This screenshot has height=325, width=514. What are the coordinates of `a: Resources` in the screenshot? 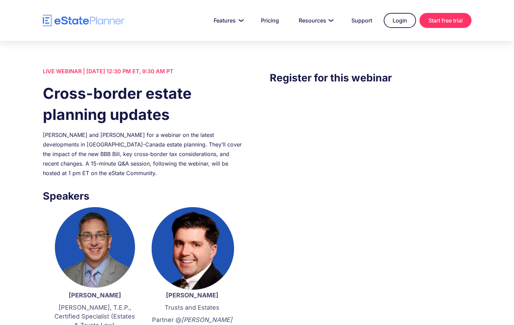 It's located at (315, 20).